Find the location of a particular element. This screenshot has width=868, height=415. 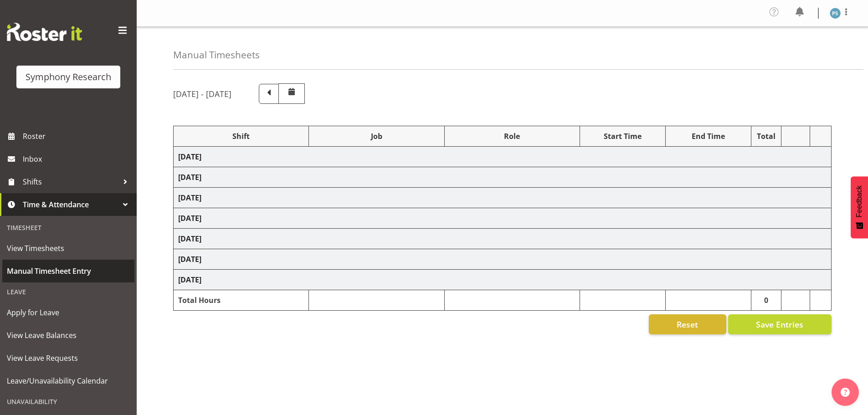

td: 0 is located at coordinates (766, 300).